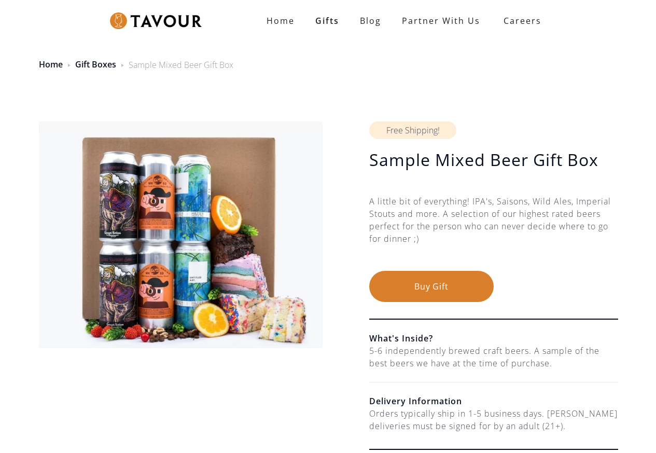 This screenshot has width=656, height=453. What do you see at coordinates (494, 233) in the screenshot?
I see `div: A little bit of everything! IPA's, Saisons, Wild Ales, Imperial Stouts and more. A selection of o...` at bounding box center [494, 233].